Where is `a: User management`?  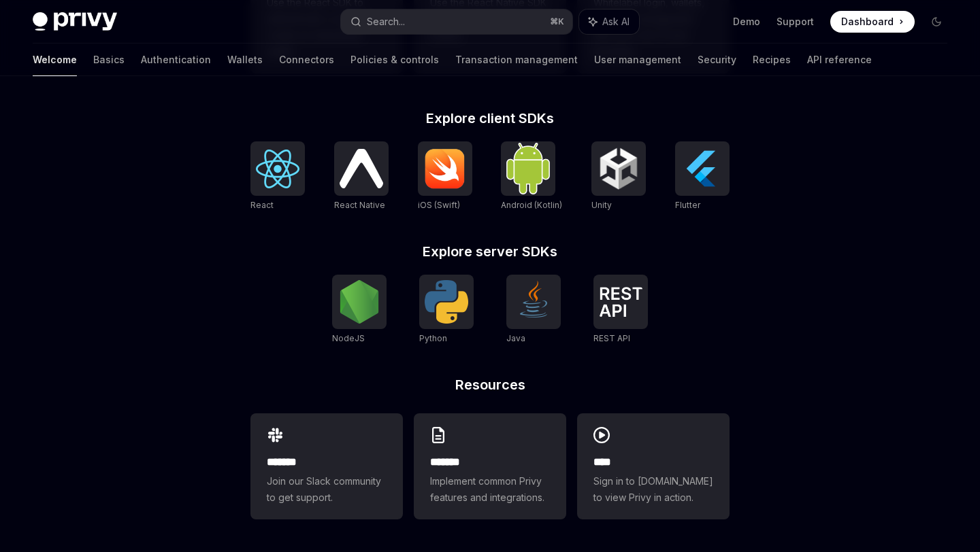
a: User management is located at coordinates (638, 60).